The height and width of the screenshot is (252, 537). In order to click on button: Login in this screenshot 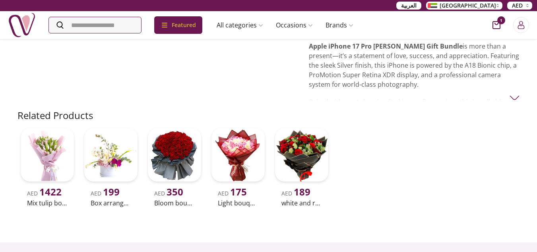, I will do `click(521, 25)`.